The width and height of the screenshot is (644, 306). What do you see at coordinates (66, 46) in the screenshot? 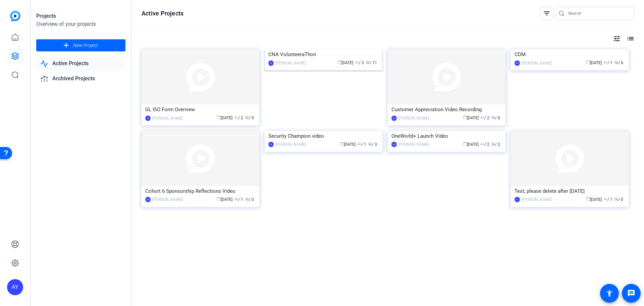
I see `mat-icon: add` at bounding box center [66, 46].